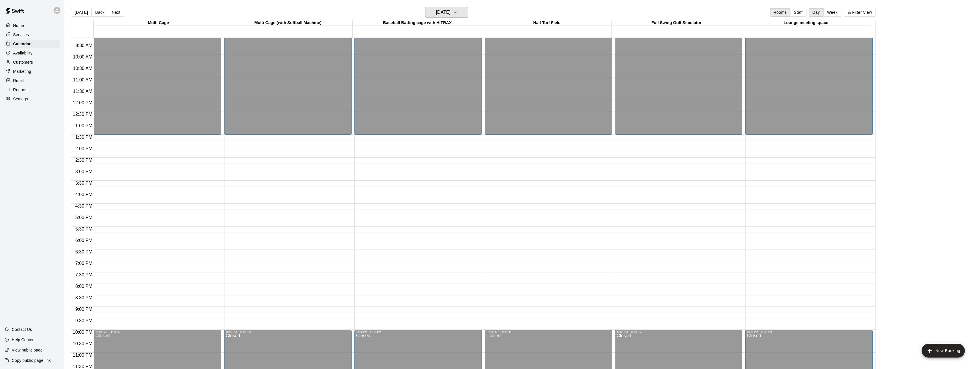 Image resolution: width=980 pixels, height=369 pixels. I want to click on span: 9:30 AM, so click(84, 45).